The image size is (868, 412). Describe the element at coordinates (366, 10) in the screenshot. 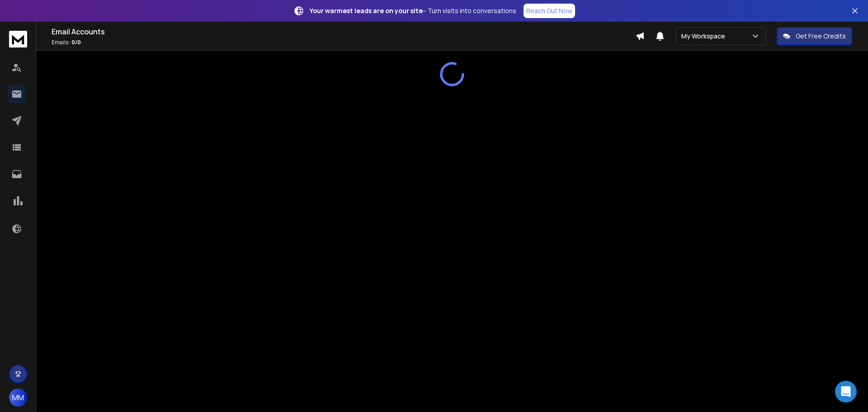

I see `strong: Your warmest leads are on your site` at that location.